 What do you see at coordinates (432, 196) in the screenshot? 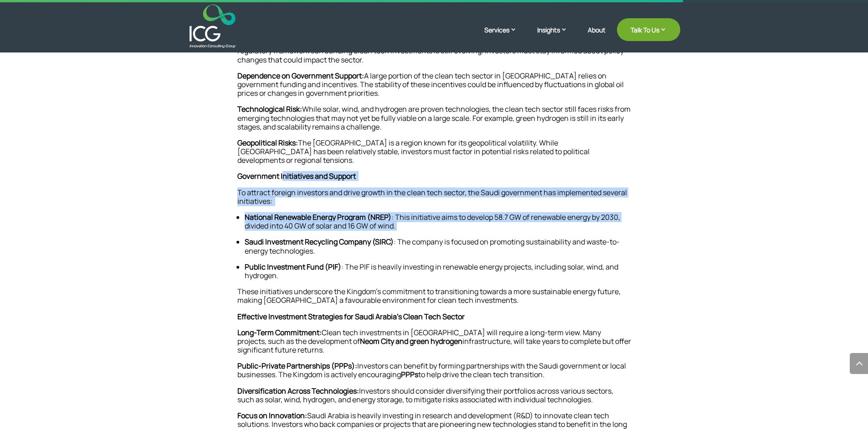
I see `span: To attract foreign investors and drive growth in the clean tech sector, the Saudi government has ...` at bounding box center [432, 196].